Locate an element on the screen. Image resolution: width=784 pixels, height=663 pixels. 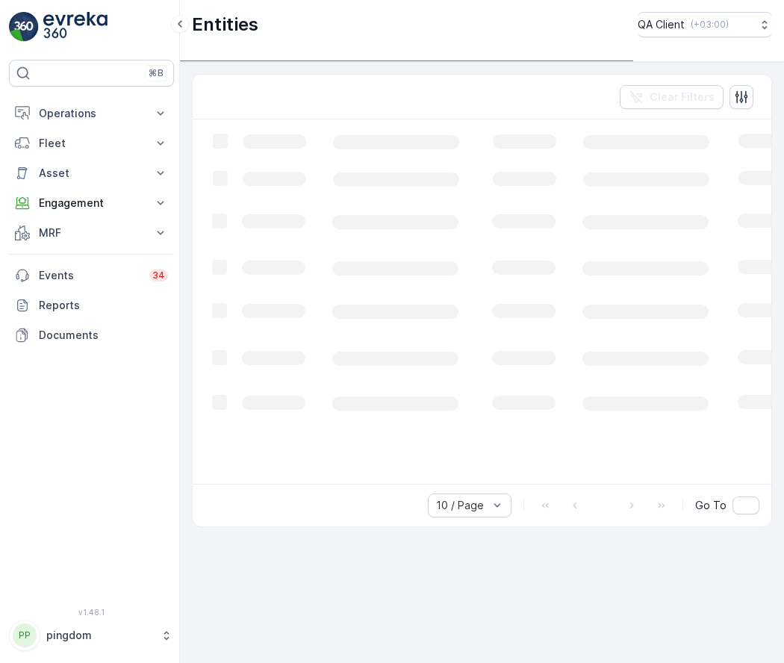
span: v 1.48.1 is located at coordinates (91, 612).